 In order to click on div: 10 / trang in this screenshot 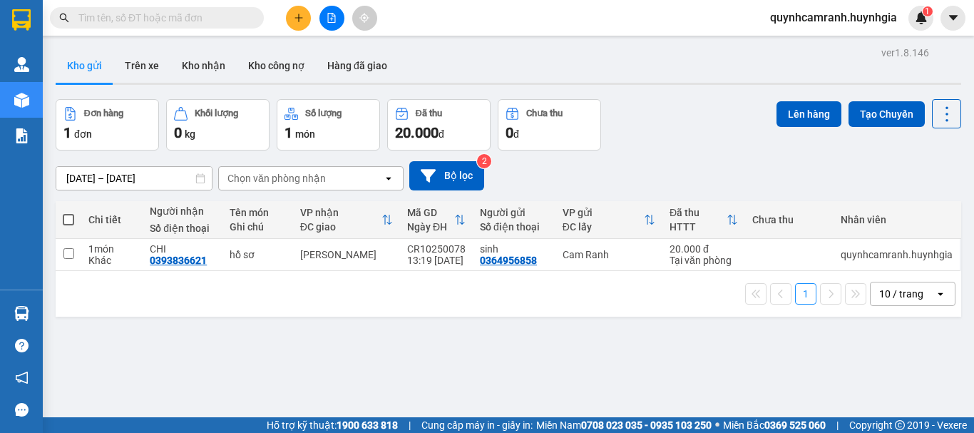, I will do `click(901, 294)`.